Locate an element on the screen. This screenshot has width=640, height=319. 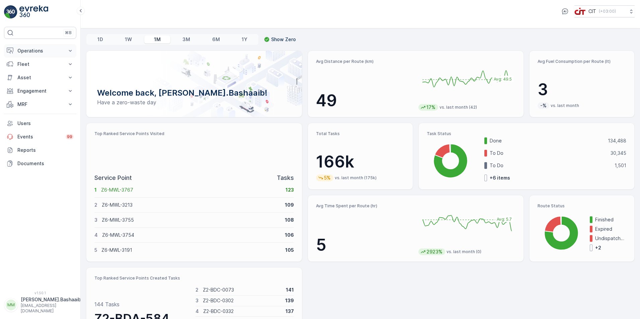
p: 99 is located at coordinates (70, 137).